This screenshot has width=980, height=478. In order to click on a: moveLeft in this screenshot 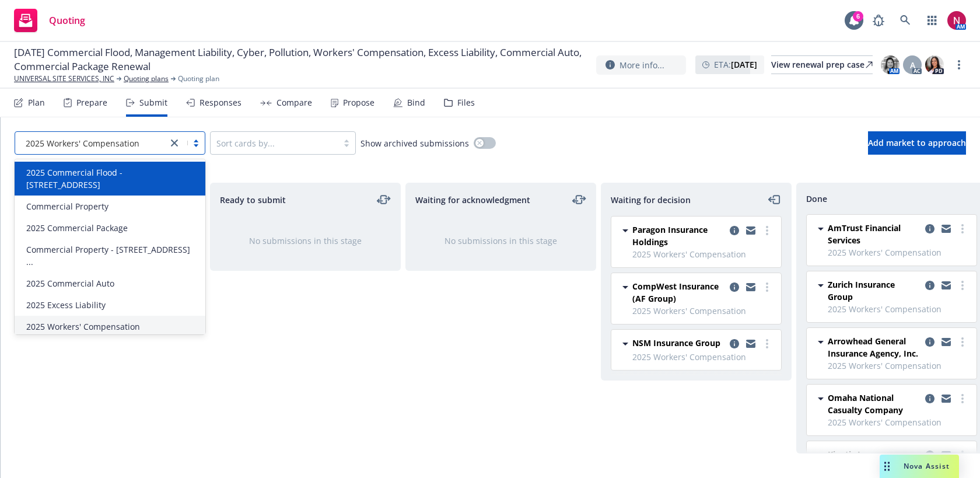, I will do `click(775, 200)`.